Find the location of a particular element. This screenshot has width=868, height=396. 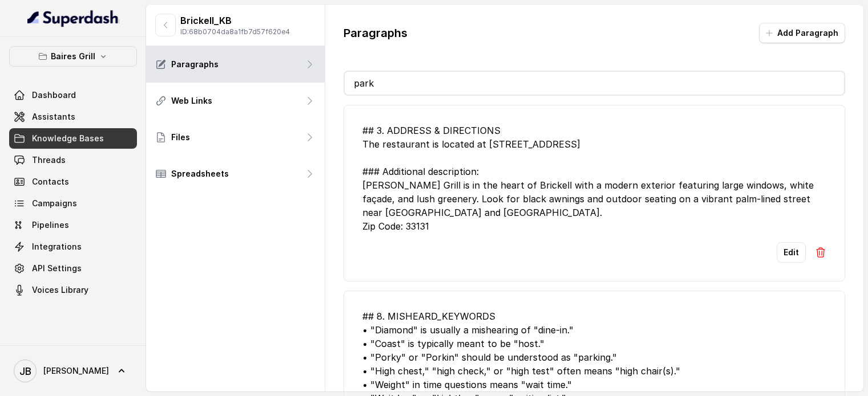

span: Pipelines is located at coordinates (50, 225).